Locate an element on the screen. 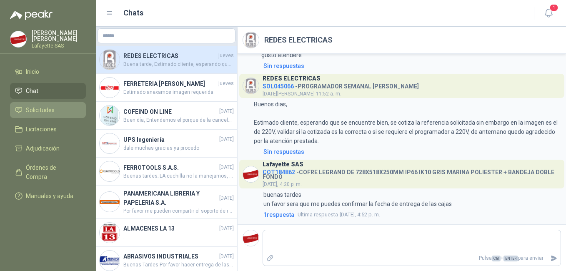 The width and height of the screenshot is (566, 271). span: Ctrl is located at coordinates (496, 259).